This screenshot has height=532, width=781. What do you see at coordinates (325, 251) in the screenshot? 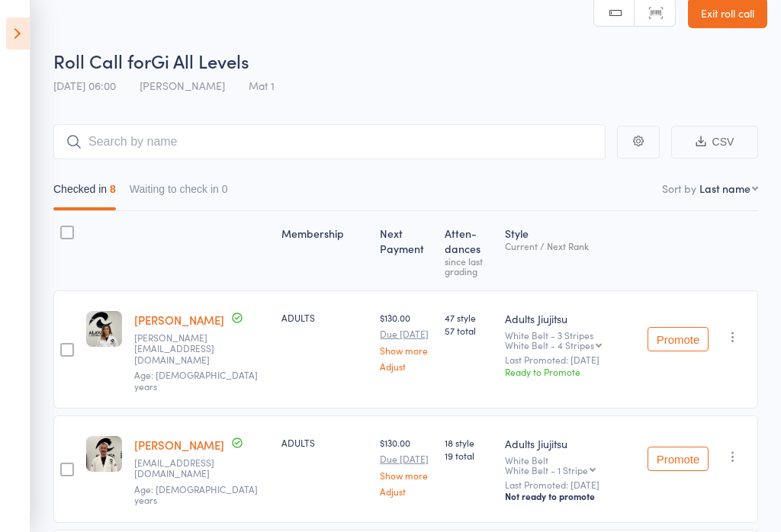
I see `div: Membership` at bounding box center [325, 251].